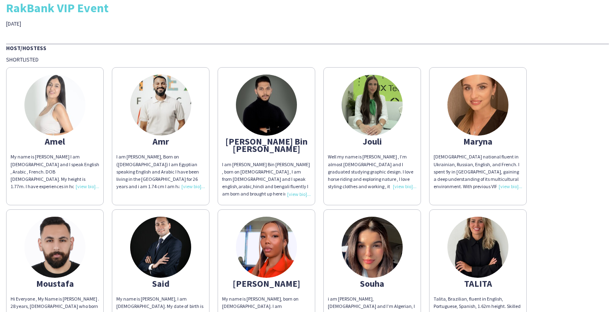  I want to click on img: thumb-6633ef0f93c09.jpg, so click(372, 247).